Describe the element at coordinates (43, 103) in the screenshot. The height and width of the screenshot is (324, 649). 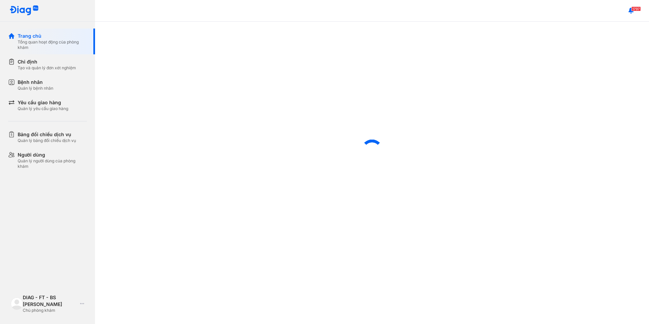
I see `div: Yêu cầu giao hàng` at that location.